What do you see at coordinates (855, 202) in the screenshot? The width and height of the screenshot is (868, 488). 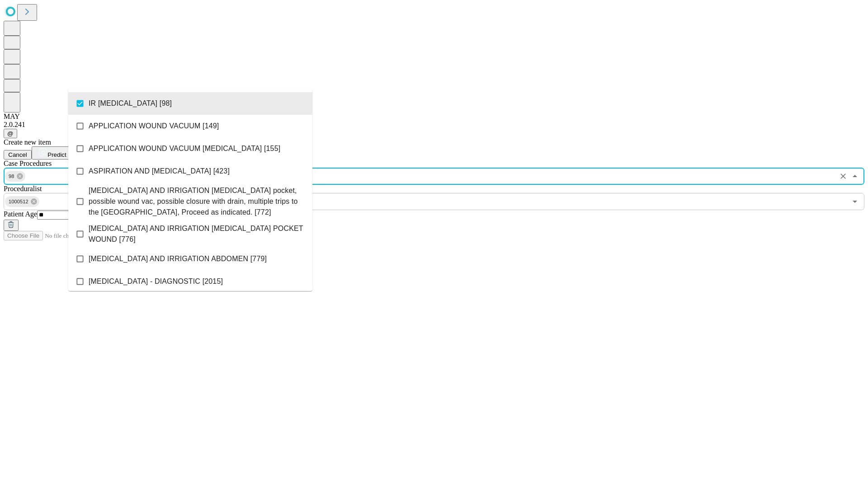 I see `button: Open` at bounding box center [855, 202].